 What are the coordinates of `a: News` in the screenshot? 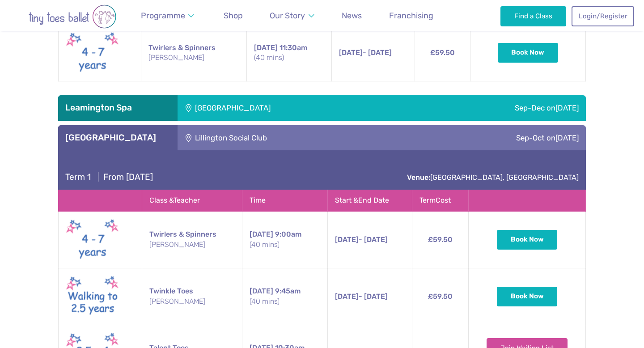 It's located at (352, 16).